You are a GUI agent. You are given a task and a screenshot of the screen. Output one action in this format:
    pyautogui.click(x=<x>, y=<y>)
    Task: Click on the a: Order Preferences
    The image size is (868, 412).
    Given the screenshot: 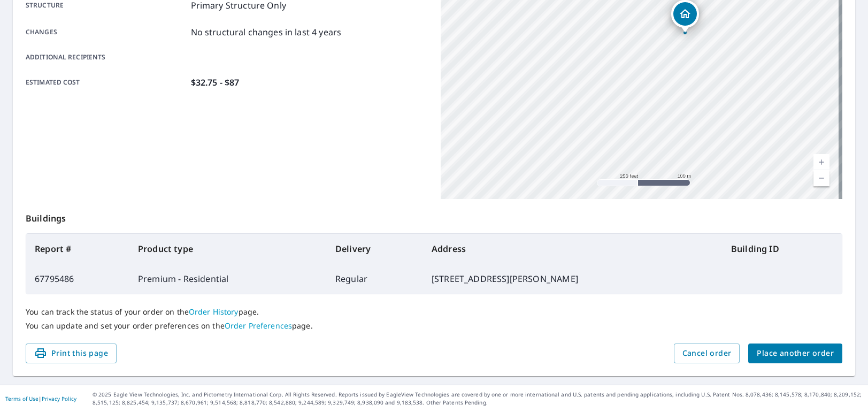 What is the action you would take?
    pyautogui.click(x=259, y=325)
    